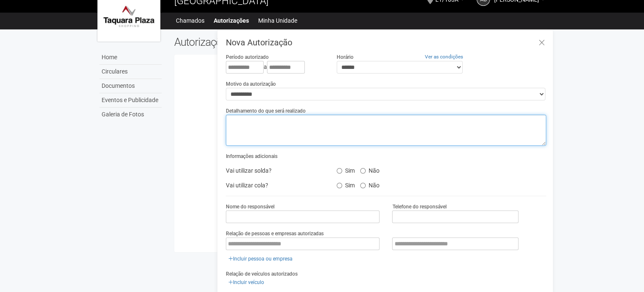  What do you see at coordinates (278, 20) in the screenshot?
I see `a: Minha Unidade` at bounding box center [278, 20].